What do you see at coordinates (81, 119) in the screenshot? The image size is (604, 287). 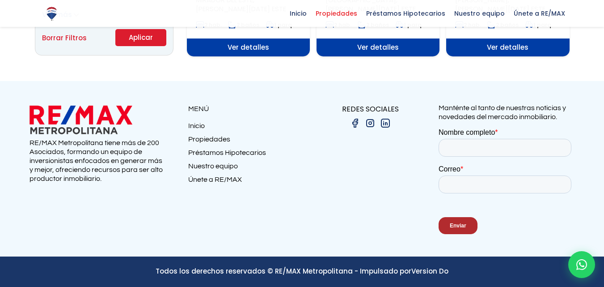 I see `img: remax metropolitana logo` at bounding box center [81, 119].